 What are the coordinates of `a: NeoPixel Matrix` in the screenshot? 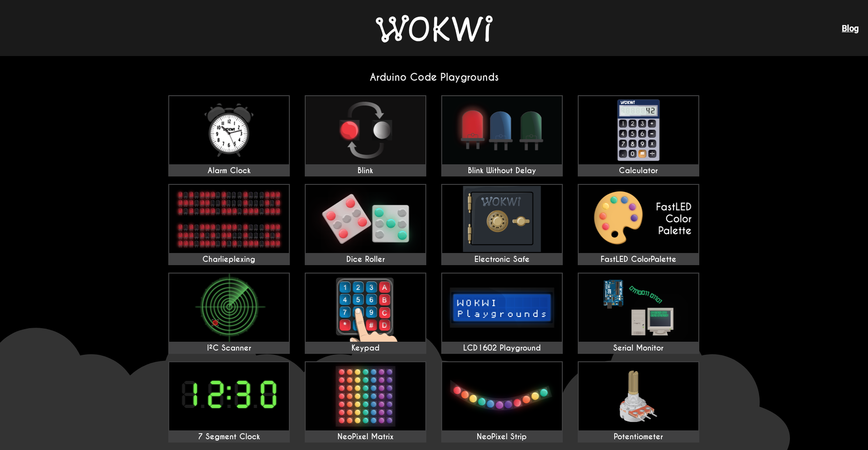 It's located at (365, 402).